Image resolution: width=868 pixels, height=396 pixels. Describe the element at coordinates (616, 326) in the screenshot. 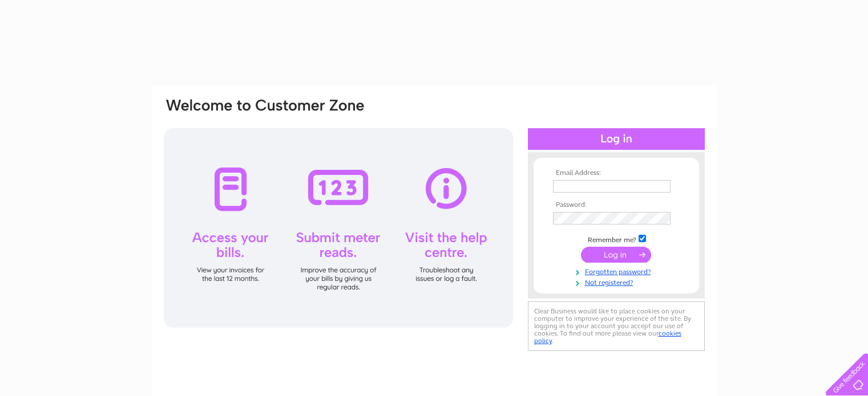

I see `div: Clear Business would like to place cookies on your computer to improve your experience of the sit...` at that location.